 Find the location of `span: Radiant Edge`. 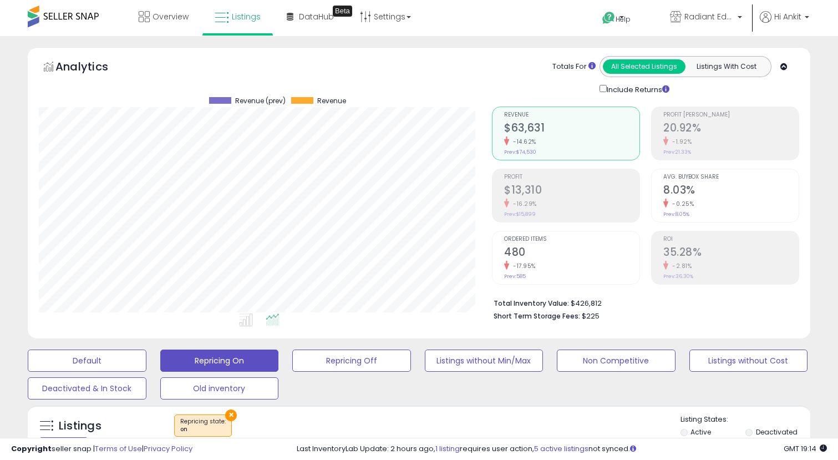

span: Radiant Edge is located at coordinates (710, 17).